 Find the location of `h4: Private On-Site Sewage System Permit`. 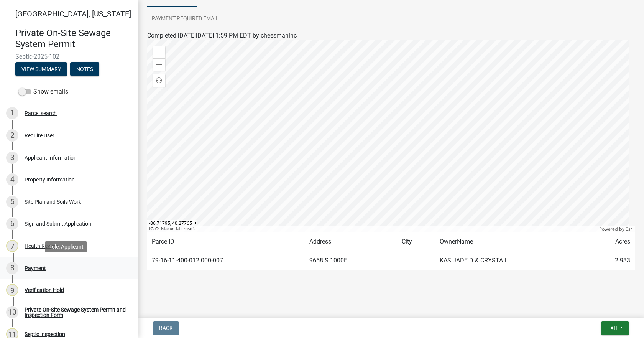

h4: Private On-Site Sewage System Permit is located at coordinates (74, 39).